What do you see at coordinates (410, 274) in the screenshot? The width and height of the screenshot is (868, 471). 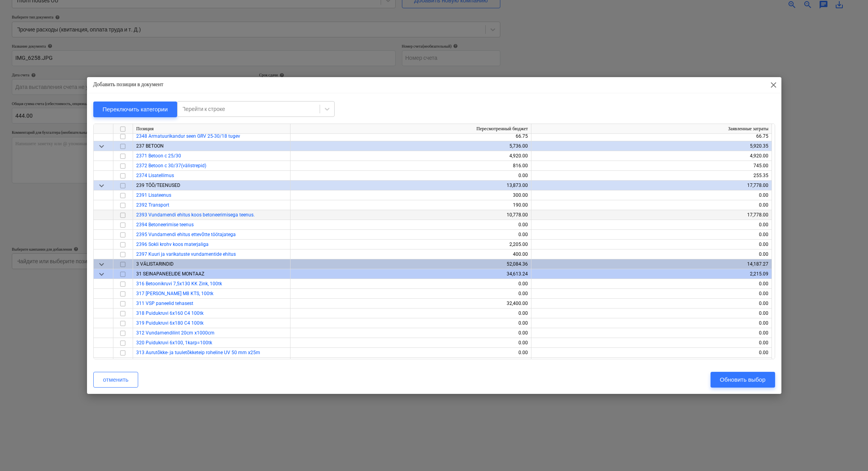 I see `div: 34,613.24` at bounding box center [410, 274].